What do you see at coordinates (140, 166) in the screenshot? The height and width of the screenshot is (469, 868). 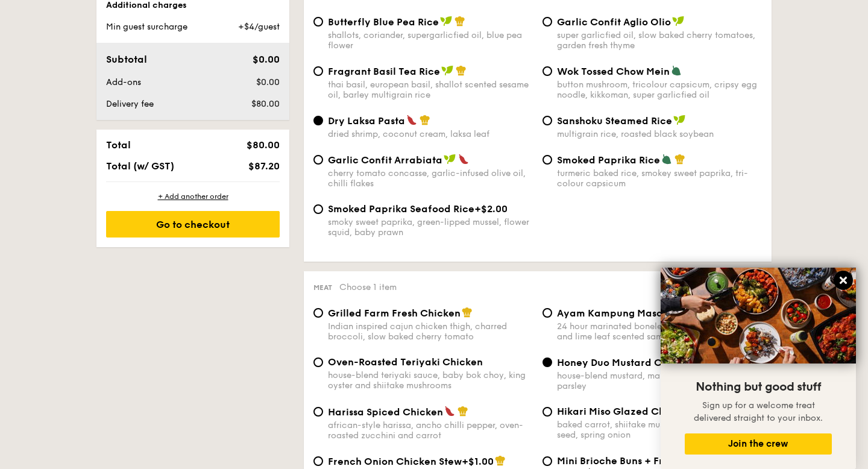 I see `span: Total (w/ GST)` at bounding box center [140, 166].